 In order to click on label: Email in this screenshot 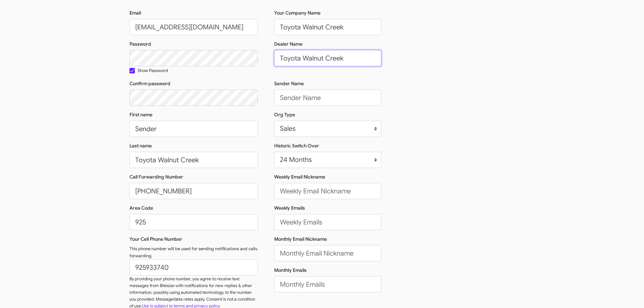, I will do `click(136, 13)`.